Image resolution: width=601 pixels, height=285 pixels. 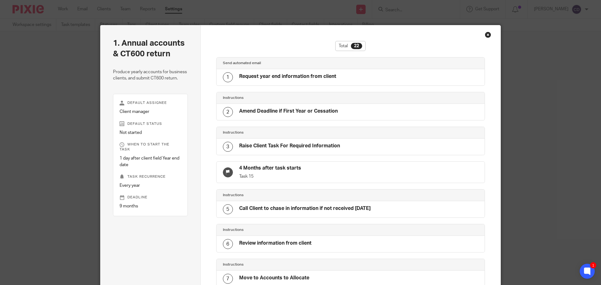 What do you see at coordinates (488, 35) in the screenshot?
I see `div: Close this dialog window` at bounding box center [488, 35].